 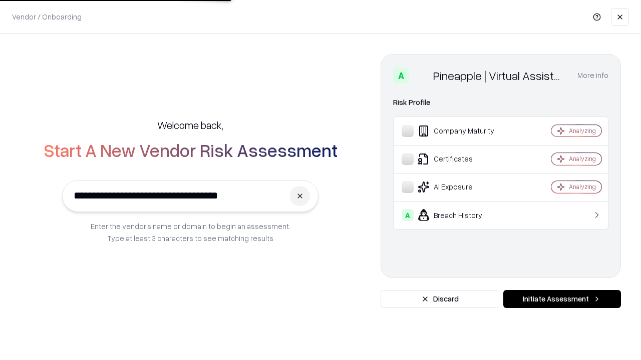 What do you see at coordinates (499, 76) in the screenshot?
I see `div: Pineapple | Virtual Assistant Agency` at bounding box center [499, 76].